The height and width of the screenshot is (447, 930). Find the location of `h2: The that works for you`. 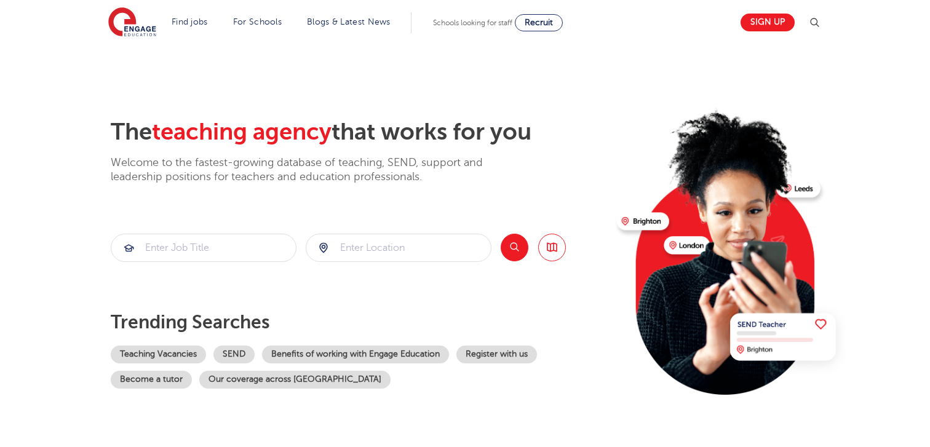

h2: The that works for you is located at coordinates (359, 132).